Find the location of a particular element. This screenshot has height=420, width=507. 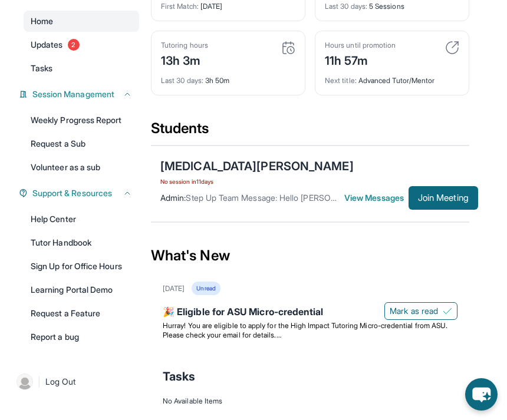

span: Log Out is located at coordinates (61, 382).